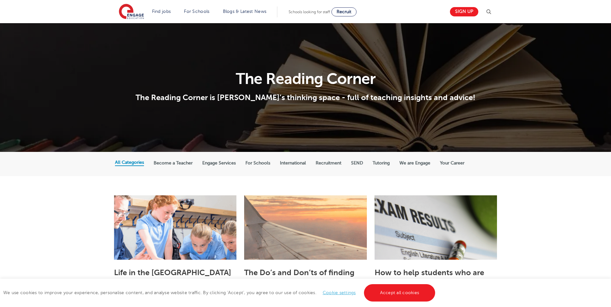 This screenshot has height=307, width=611. What do you see at coordinates (429, 284) in the screenshot?
I see `a: How to help students who are dealing with disappointing results on results day` at bounding box center [429, 284].